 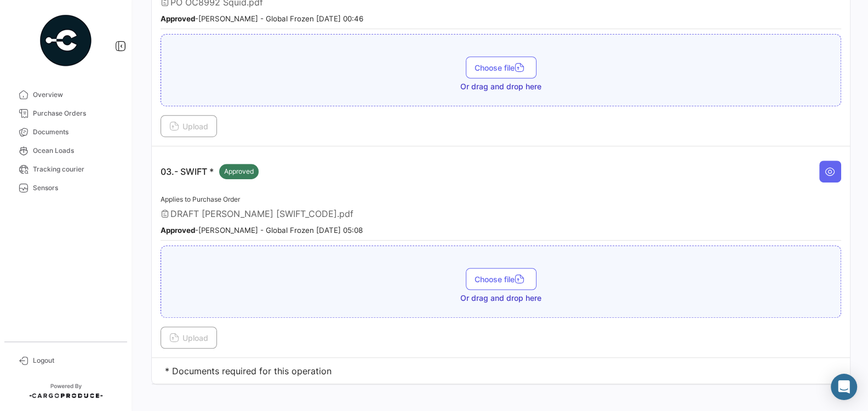 I want to click on span: Overview, so click(x=76, y=95).